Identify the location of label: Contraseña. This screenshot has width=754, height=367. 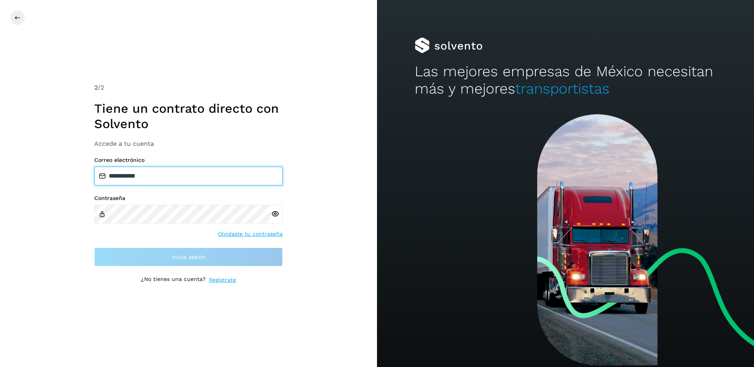
(188, 198).